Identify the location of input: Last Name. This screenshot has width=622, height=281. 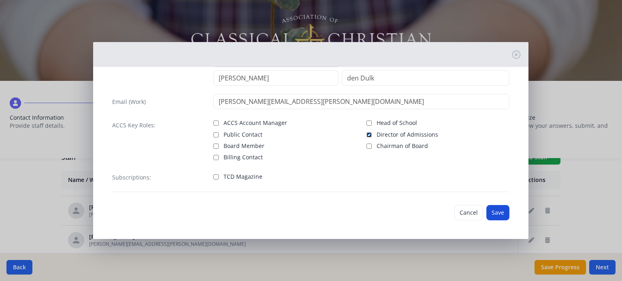
(425, 78).